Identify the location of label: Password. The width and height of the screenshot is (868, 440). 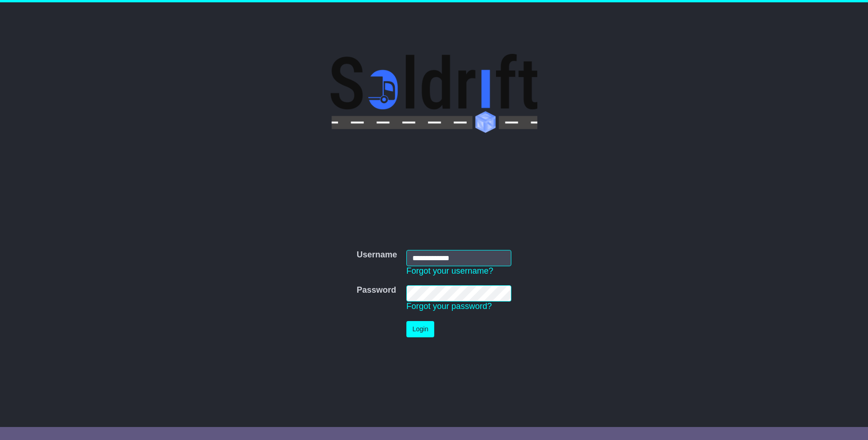
(376, 291).